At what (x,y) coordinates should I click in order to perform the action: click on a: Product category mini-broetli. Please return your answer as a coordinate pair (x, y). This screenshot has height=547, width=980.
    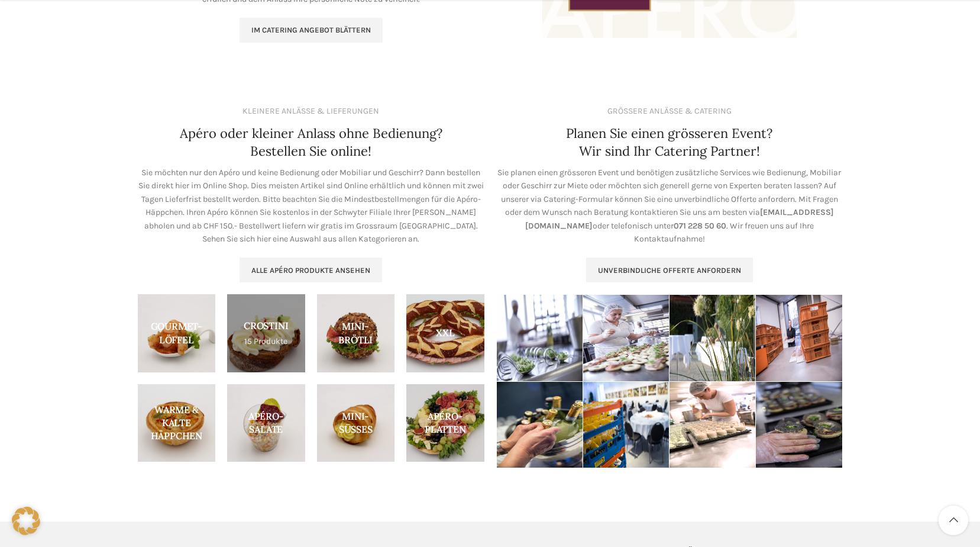
    Looking at the image, I should click on (356, 333).